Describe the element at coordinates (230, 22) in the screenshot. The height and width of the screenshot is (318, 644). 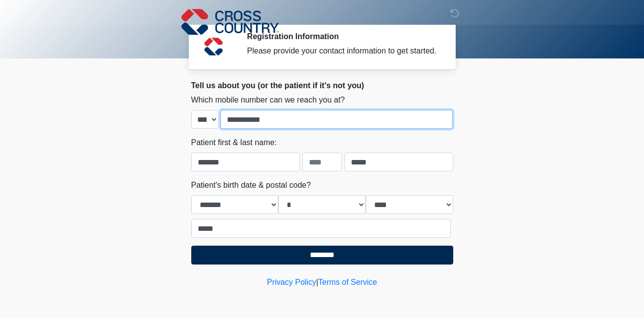
I see `img: Cross Country Logo` at that location.